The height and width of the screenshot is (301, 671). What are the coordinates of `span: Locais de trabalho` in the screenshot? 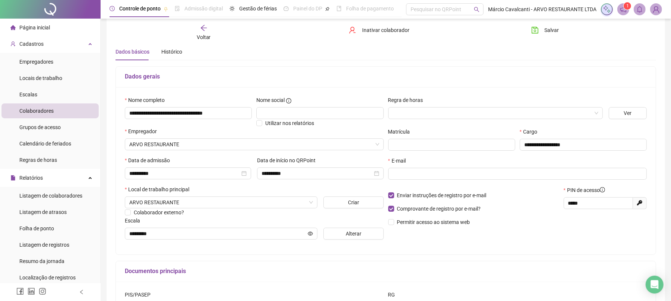 It's located at (41, 78).